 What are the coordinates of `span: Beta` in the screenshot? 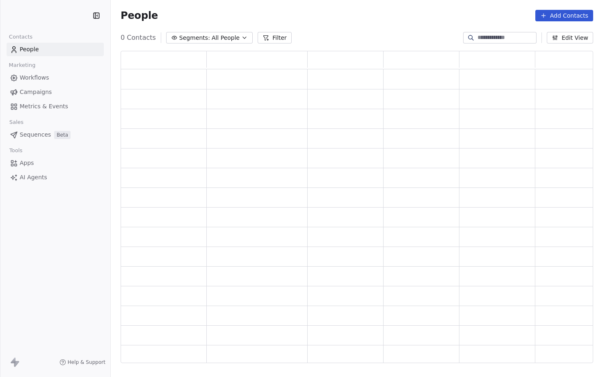 It's located at (62, 135).